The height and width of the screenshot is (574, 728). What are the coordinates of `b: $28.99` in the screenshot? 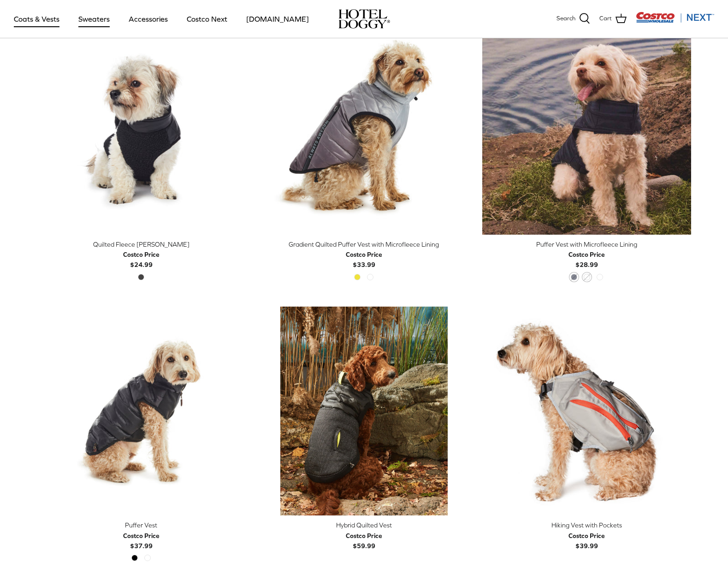 It's located at (587, 259).